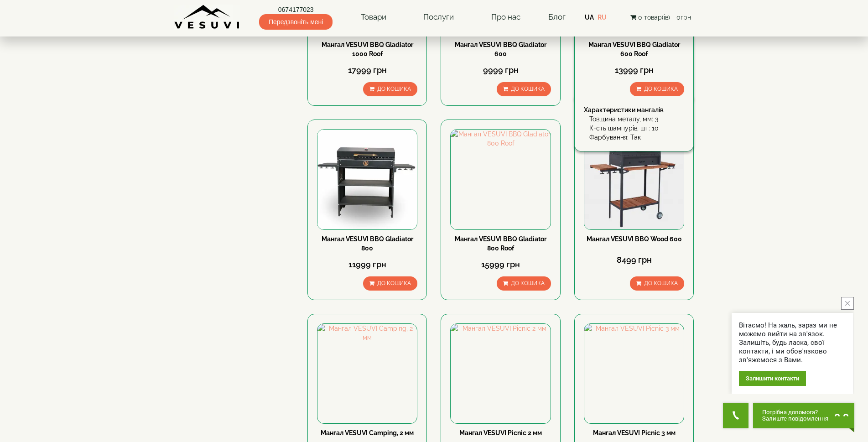 Image resolution: width=868 pixels, height=442 pixels. I want to click on a: Товари, so click(374, 17).